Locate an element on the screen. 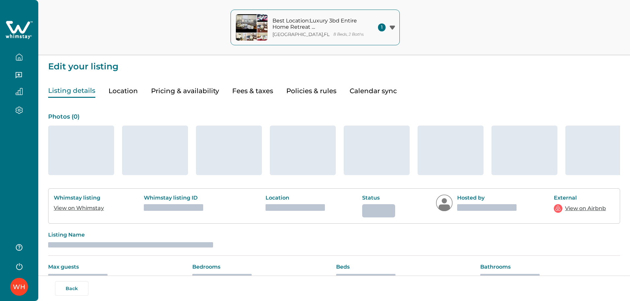  div: Whimstay Host is located at coordinates (19, 286).